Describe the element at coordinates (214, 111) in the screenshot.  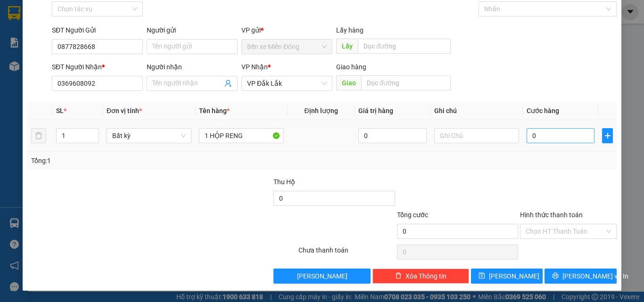
I see `span: Tên hàng` at that location.